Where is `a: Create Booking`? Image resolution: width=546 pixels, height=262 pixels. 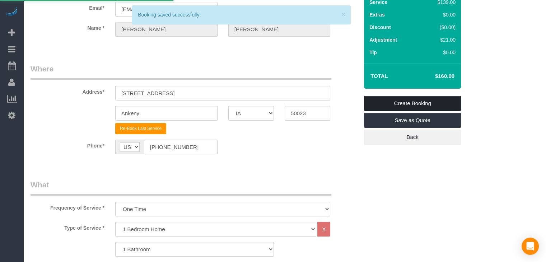 a: Create Booking is located at coordinates (412, 103).